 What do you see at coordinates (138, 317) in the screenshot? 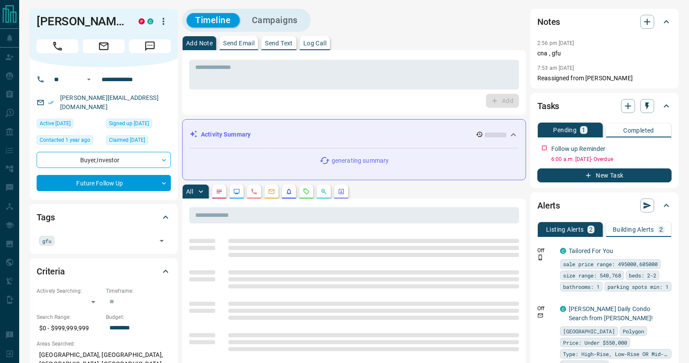
I see `p: Budget:` at bounding box center [138, 317].